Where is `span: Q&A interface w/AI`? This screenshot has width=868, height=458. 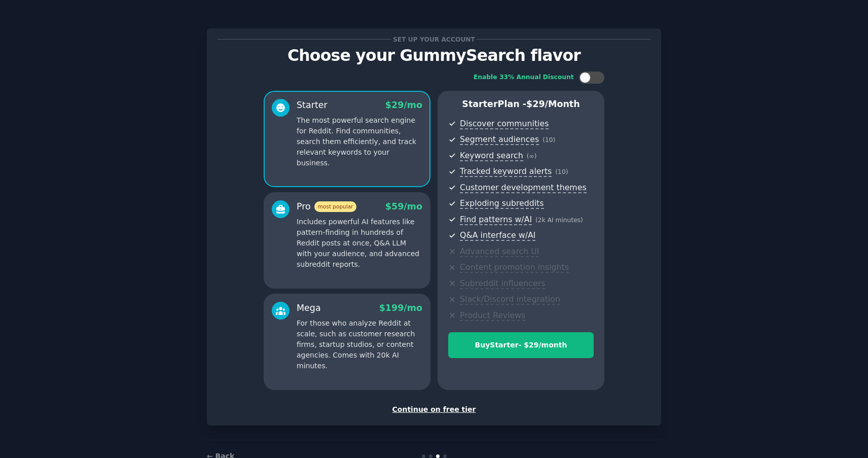
span: Q&A interface w/AI is located at coordinates (498, 235).